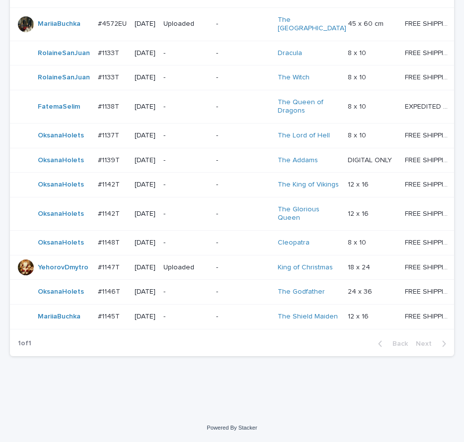 The width and height of the screenshot is (464, 442). Describe the element at coordinates (307, 317) in the screenshot. I see `a: The Shield Maiden` at that location.